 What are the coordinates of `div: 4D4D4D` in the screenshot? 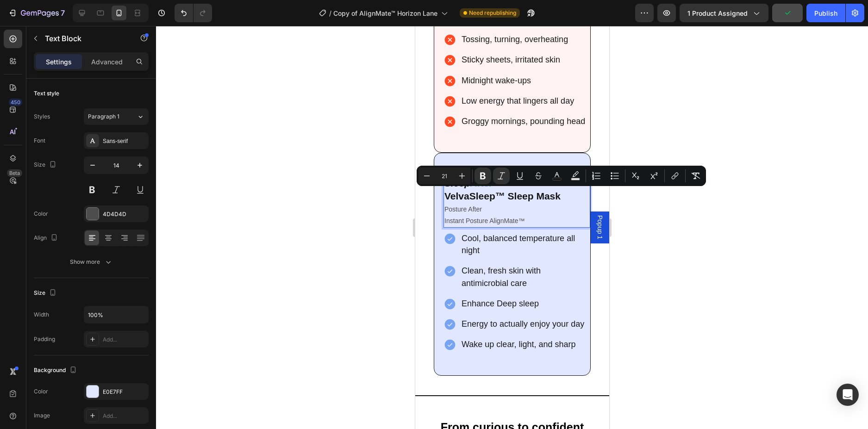 It's located at (124, 214).